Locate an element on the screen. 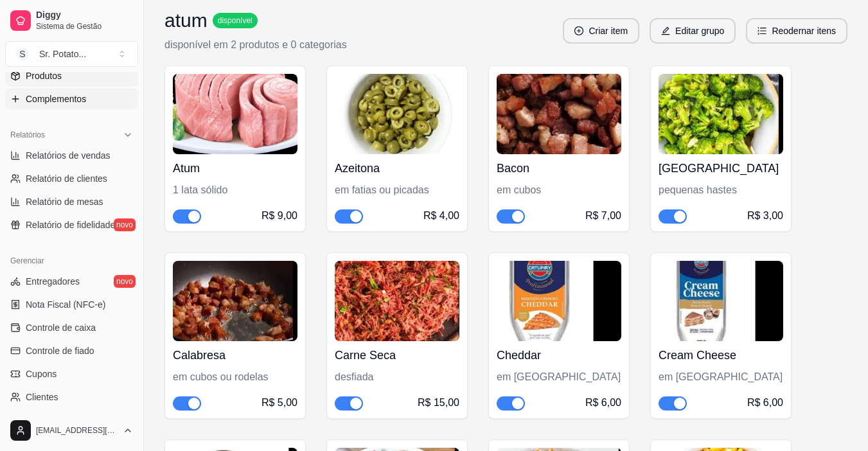  span: Controle de caixa is located at coordinates (61, 328).